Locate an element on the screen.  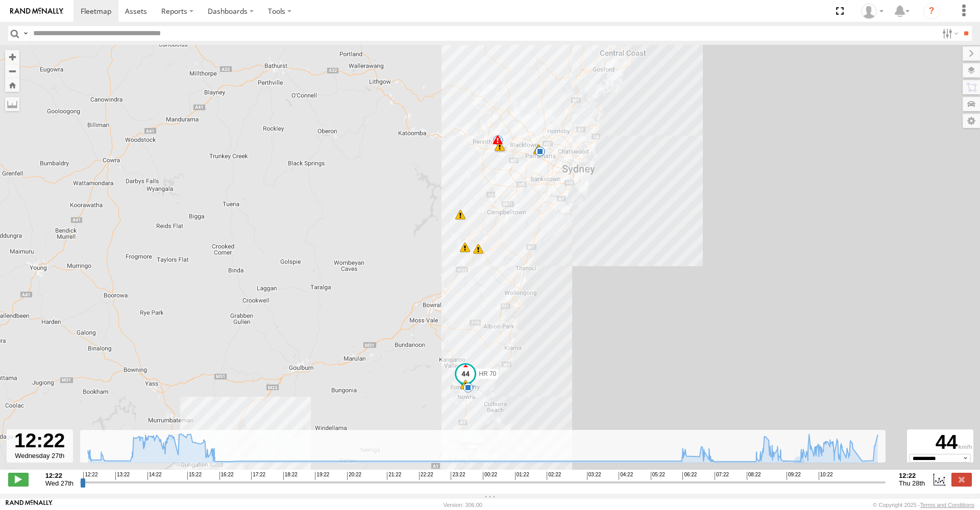
img: rand-logo.svg is located at coordinates (36, 11).